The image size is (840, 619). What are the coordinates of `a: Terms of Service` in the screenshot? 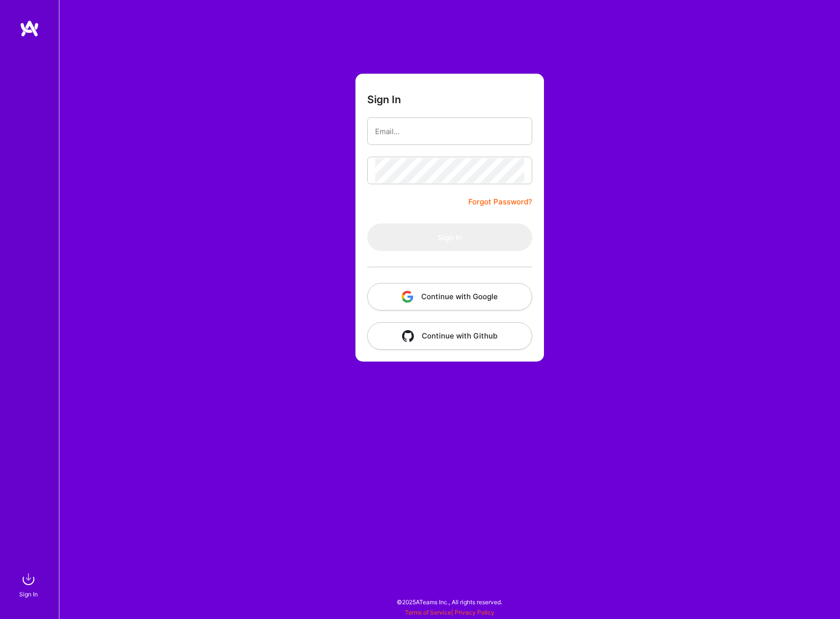 It's located at (428, 612).